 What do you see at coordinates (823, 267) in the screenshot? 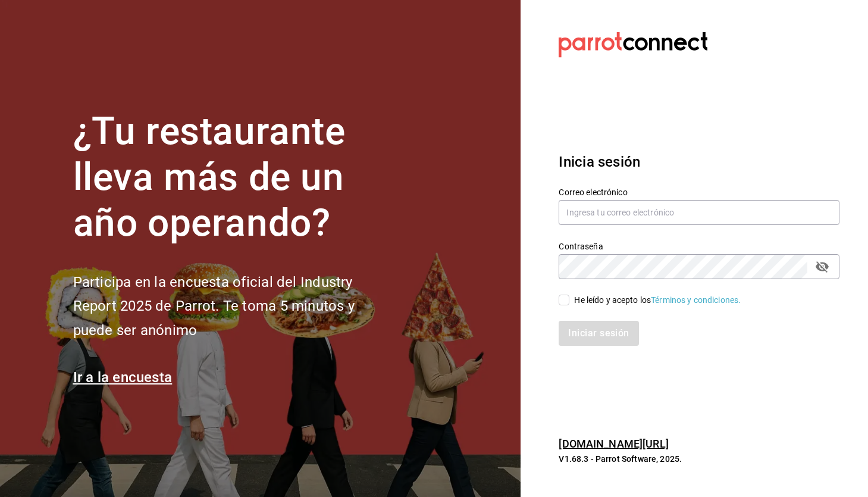
I see `button: passwordField` at bounding box center [823, 267].